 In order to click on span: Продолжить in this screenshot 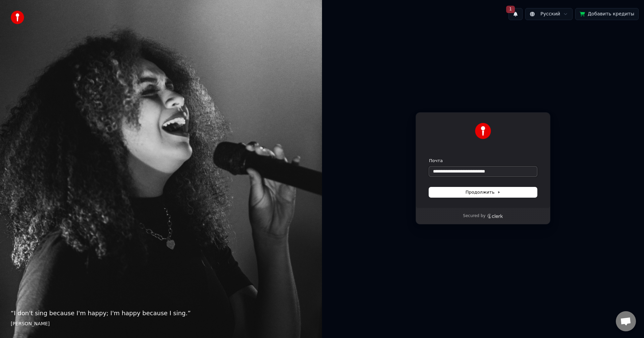, I will do `click(483, 192)`.